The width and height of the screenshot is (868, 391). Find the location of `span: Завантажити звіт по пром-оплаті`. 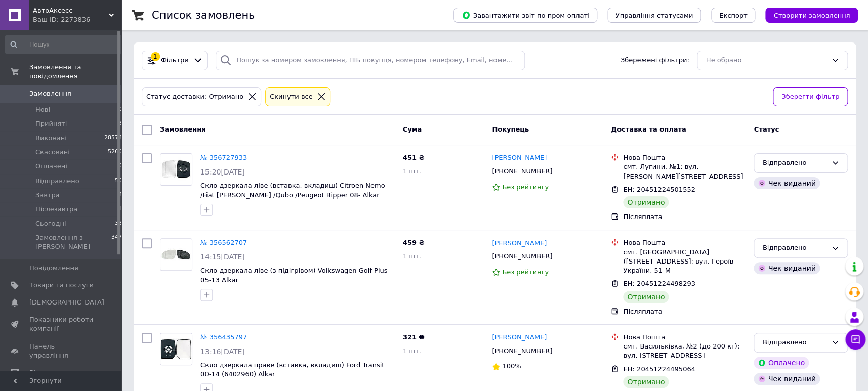

span: Завантажити звіт по пром-оплаті is located at coordinates (525, 15).